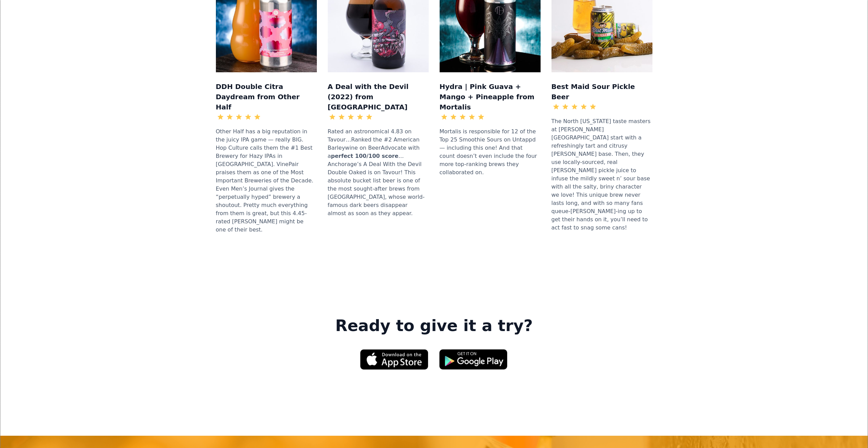 Image resolution: width=868 pixels, height=448 pixels. What do you see at coordinates (267, 181) in the screenshot?
I see `div: Other Half has a big reputation in the juicy IPA game — really BIG. Hop Culture calls them the #1...` at bounding box center [267, 181].